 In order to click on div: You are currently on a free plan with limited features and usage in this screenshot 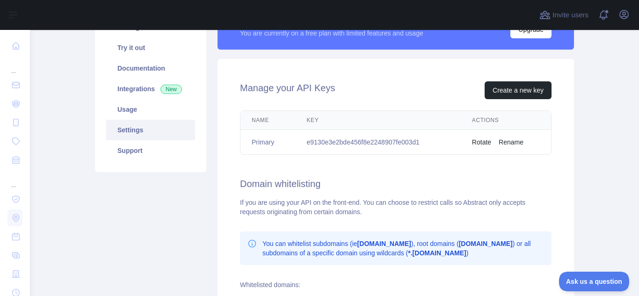, I will do `click(332, 33)`.